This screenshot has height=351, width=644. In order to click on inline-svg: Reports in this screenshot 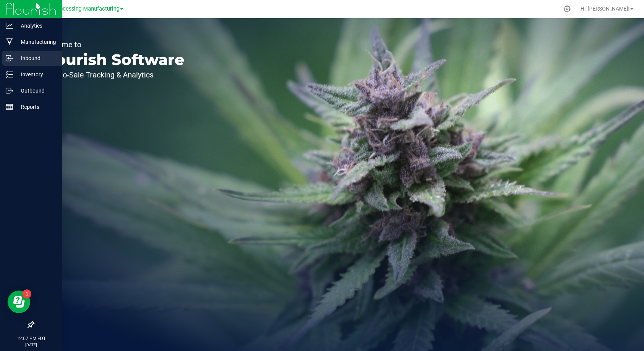, I will do `click(9, 107)`.